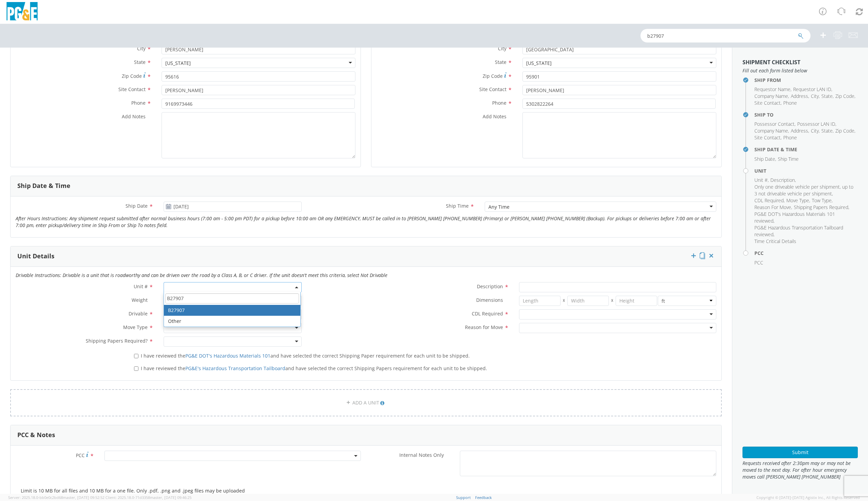 The width and height of the screenshot is (868, 501). I want to click on a: ADD A UNIT, so click(366, 403).